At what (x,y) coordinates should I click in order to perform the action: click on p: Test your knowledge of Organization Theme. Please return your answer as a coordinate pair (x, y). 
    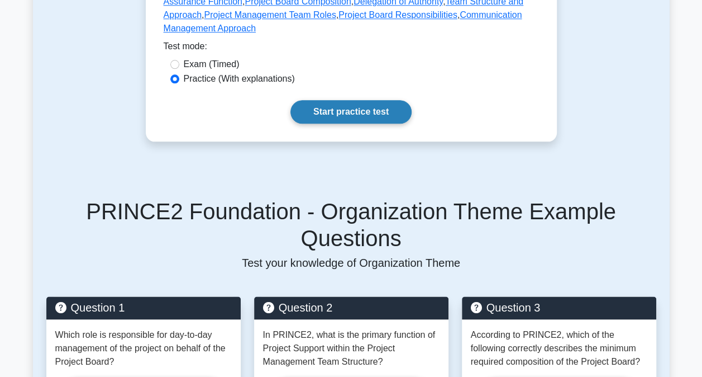
    Looking at the image, I should click on (352, 263).